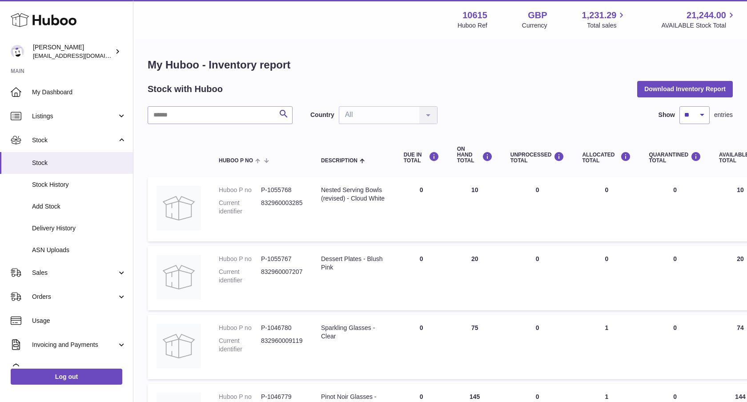 The width and height of the screenshot is (747, 402). I want to click on div: ALLOCATED Total, so click(606, 157).